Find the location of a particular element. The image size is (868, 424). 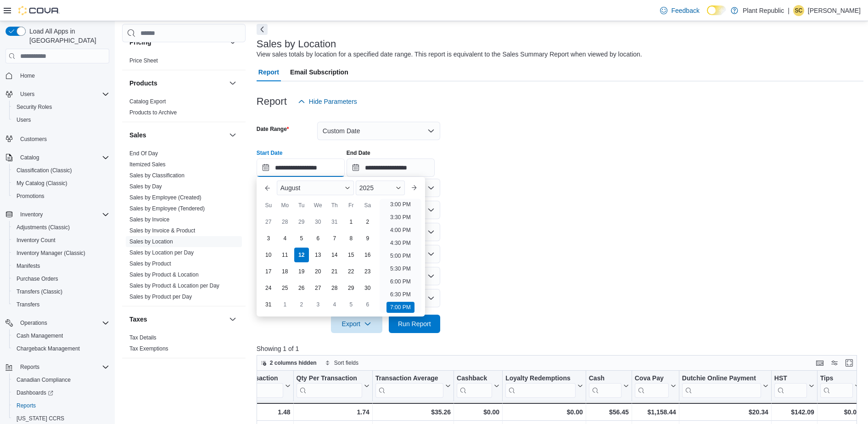

div: day-9 is located at coordinates (368, 238).